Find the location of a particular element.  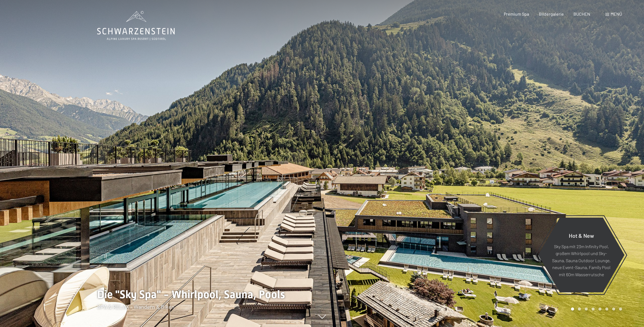

span: Bildergalerie is located at coordinates (551, 13).